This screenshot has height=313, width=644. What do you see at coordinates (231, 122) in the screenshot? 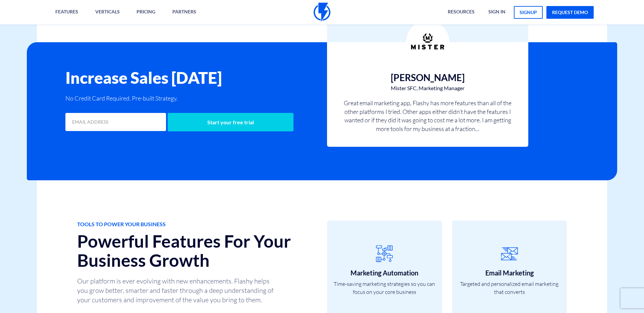
I see `input: Start your free trial` at bounding box center [231, 122].